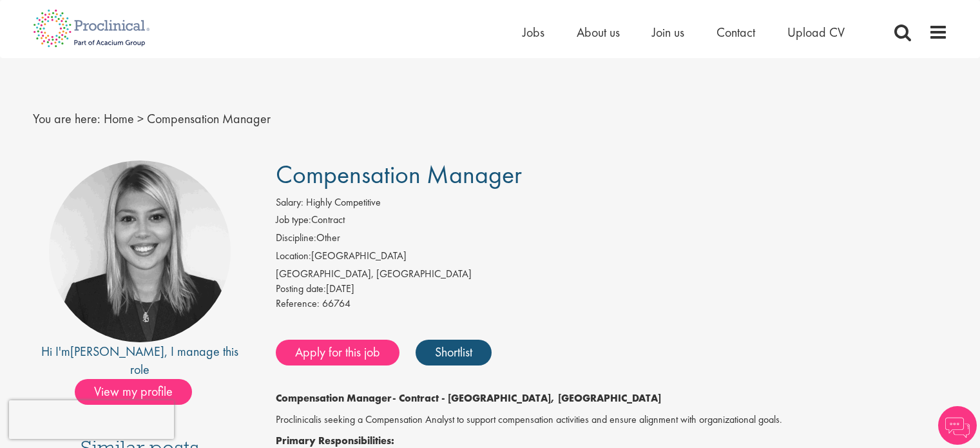 Image resolution: width=980 pixels, height=448 pixels. Describe the element at coordinates (958, 426) in the screenshot. I see `img: Chatbot` at that location.